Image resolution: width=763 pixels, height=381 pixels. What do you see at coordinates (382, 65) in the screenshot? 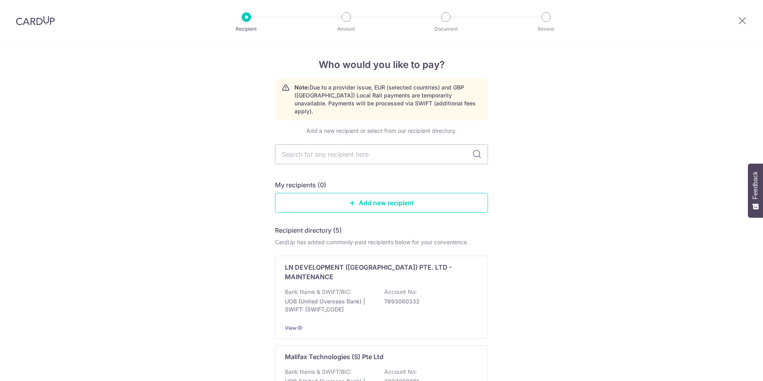
I see `h4: Who would you like to pay?` at bounding box center [382, 65].